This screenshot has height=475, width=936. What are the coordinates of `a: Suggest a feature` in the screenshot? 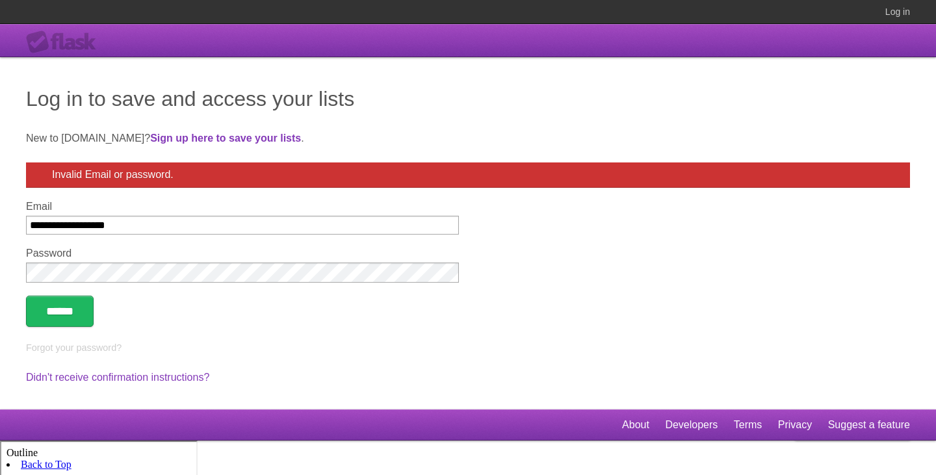 It's located at (869, 425).